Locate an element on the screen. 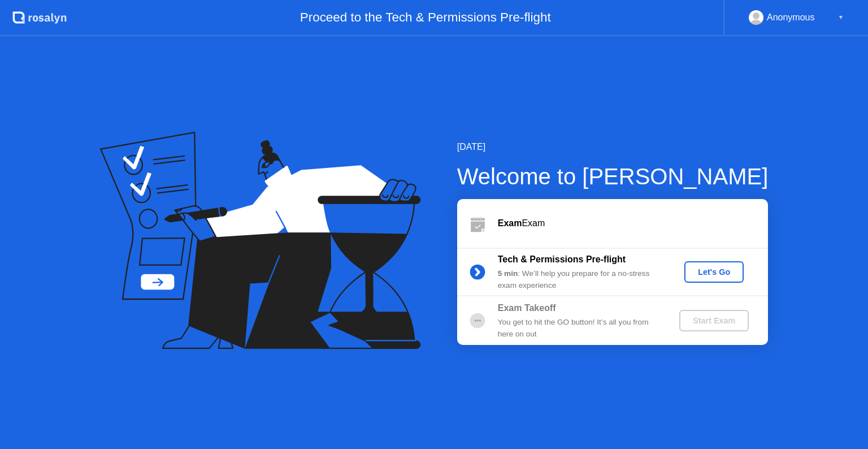  div: You get to hit the GO button! It’s all you from here on out is located at coordinates (579, 328).